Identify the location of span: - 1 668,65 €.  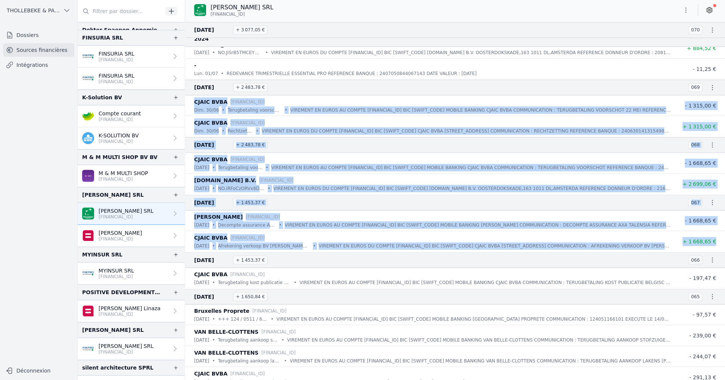
(700, 221).